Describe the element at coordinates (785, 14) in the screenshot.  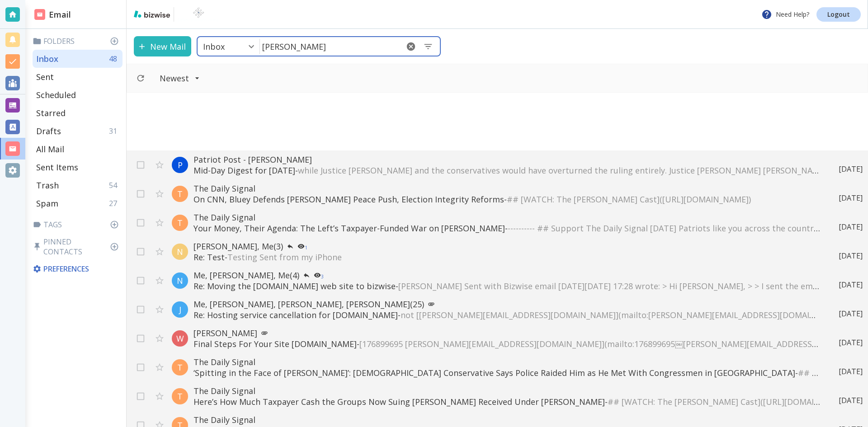
I see `p: Need Help?` at that location.